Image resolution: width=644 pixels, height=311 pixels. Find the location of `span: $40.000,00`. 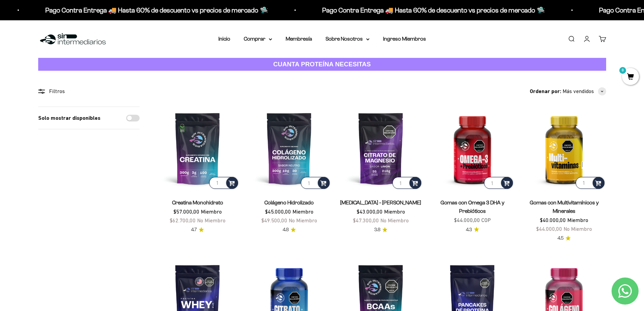

span: $40.000,00 is located at coordinates (552, 220).